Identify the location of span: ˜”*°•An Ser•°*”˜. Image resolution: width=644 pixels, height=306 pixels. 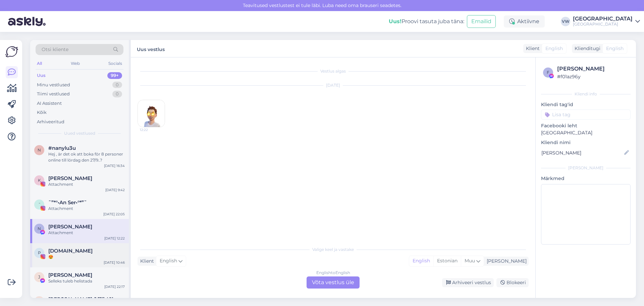
(67, 202).